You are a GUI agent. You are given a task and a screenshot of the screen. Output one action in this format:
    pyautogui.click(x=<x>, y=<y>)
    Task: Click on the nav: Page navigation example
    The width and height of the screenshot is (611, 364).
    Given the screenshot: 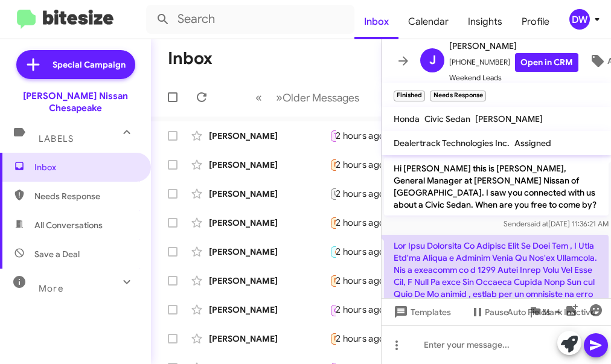 What is the action you would take?
    pyautogui.click(x=307, y=97)
    